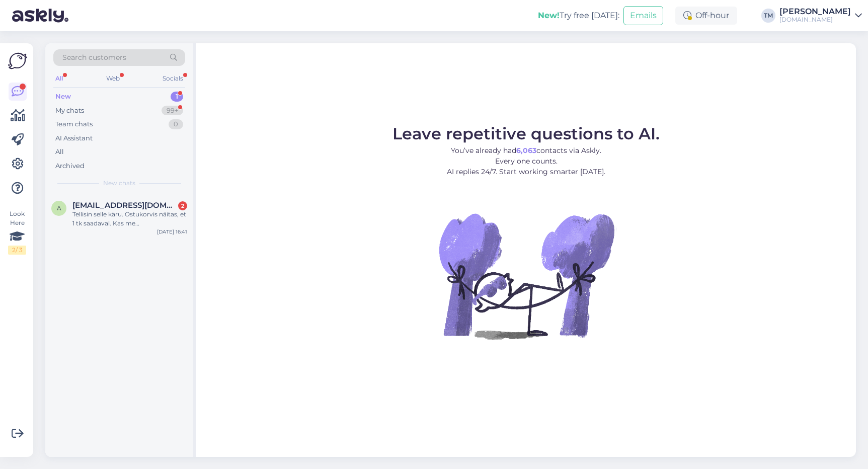 This screenshot has height=469, width=868. I want to click on span: Search customers, so click(94, 57).